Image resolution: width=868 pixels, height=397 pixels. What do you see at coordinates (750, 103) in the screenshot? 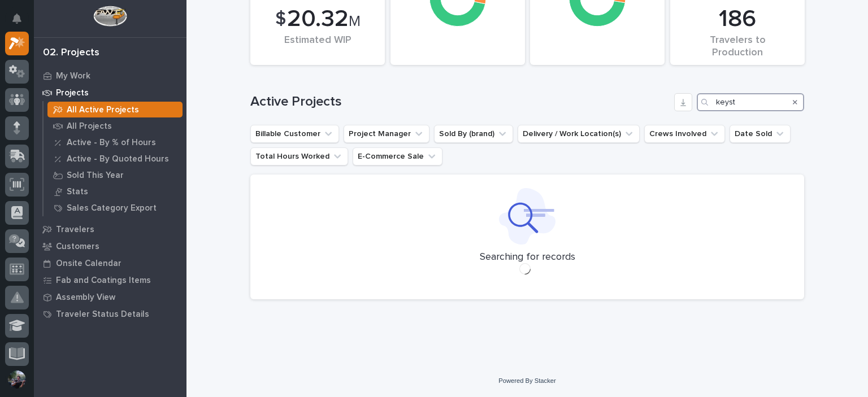
I see `input: Search` at bounding box center [750, 103].